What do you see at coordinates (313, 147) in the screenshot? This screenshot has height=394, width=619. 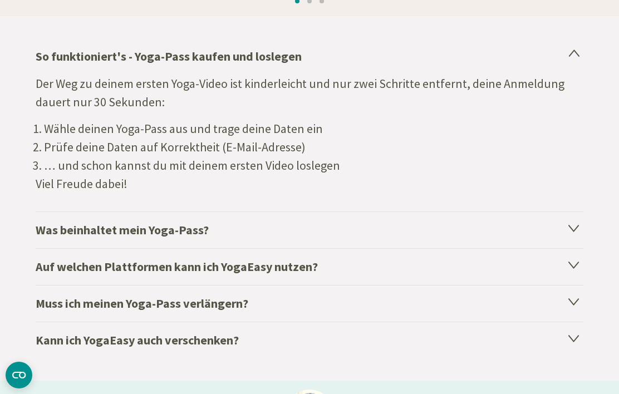 I see `li: Prüfe deine Daten auf Korrektheit (E-Mail-Adresse)` at bounding box center [313, 147].